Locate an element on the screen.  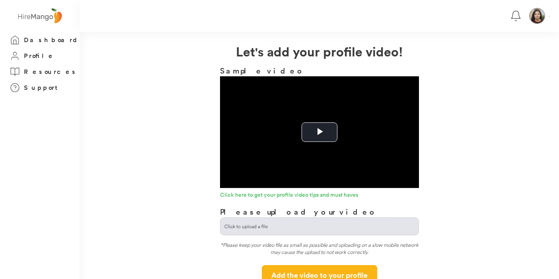
div: *Please keep your video file as small as possible and uploading on a slow mobile network may caus... is located at coordinates (319, 250).